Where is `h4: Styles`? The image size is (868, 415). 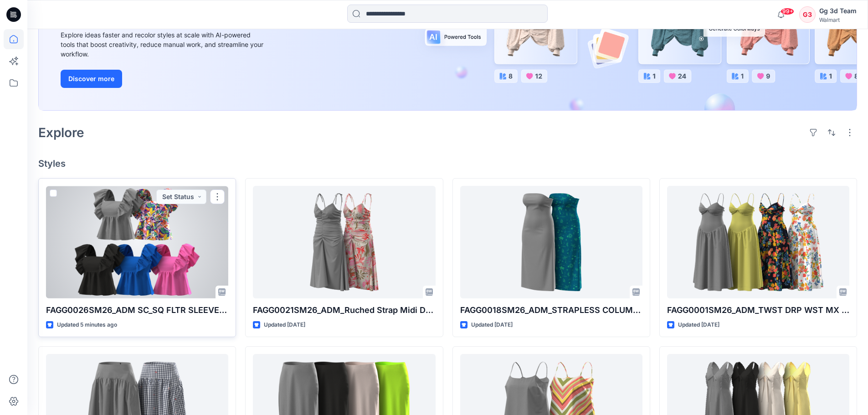
h4: Styles is located at coordinates (447, 164).